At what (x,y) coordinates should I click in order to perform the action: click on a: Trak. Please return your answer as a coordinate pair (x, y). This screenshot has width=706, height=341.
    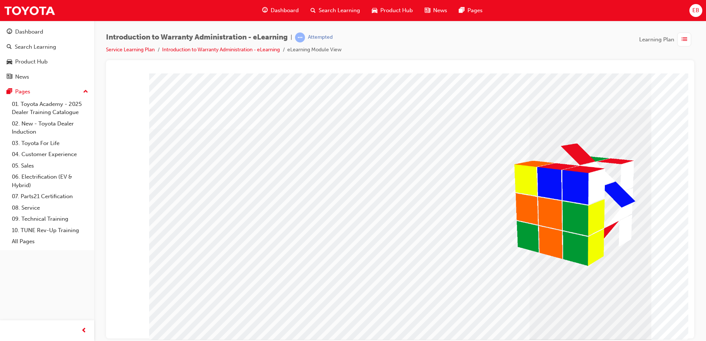
    Looking at the image, I should click on (30, 10).